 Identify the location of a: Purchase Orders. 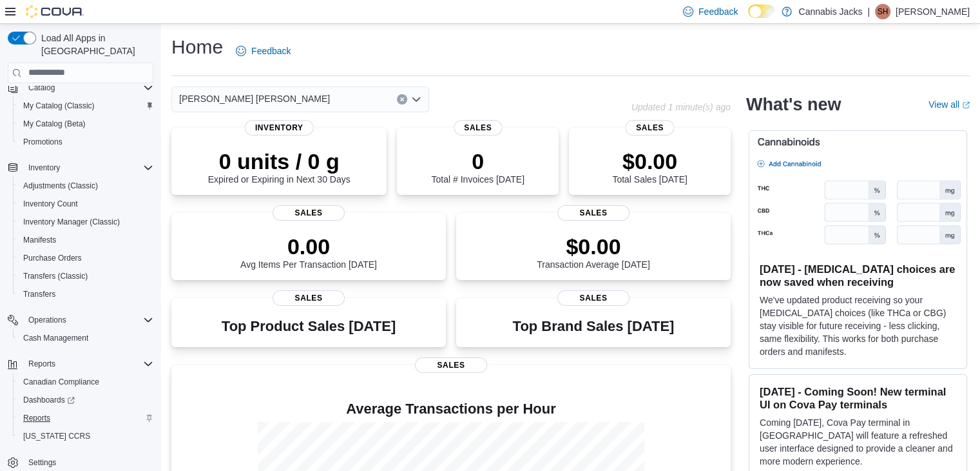
(52, 258).